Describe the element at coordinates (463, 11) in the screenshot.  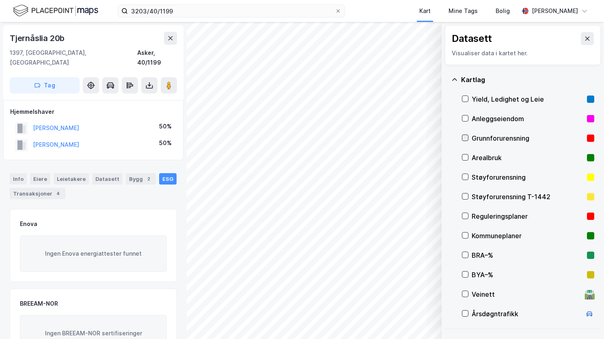
I see `div: Mine Tags` at that location.